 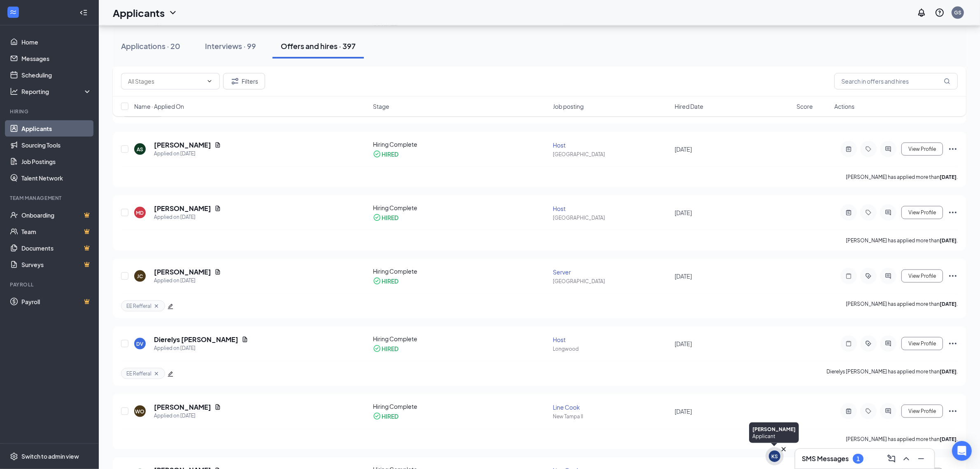 I want to click on a: Talent Network, so click(x=56, y=178).